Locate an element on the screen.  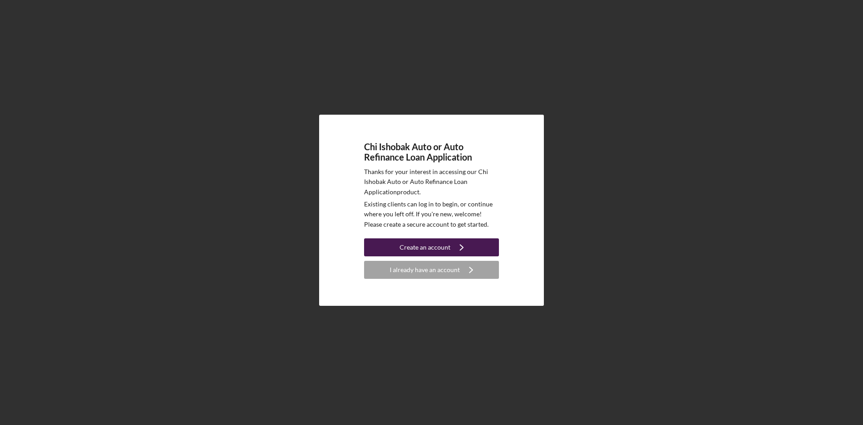
a: Create an account is located at coordinates (431, 248).